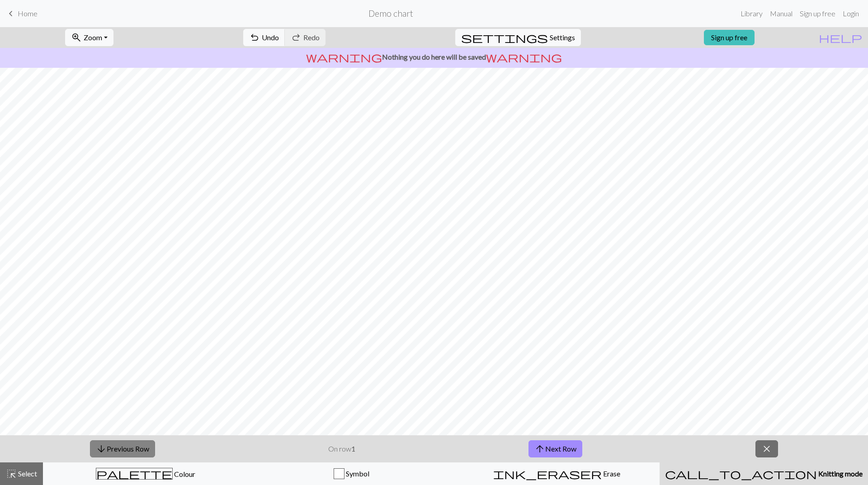 Image resolution: width=868 pixels, height=485 pixels. I want to click on span: close, so click(767, 449).